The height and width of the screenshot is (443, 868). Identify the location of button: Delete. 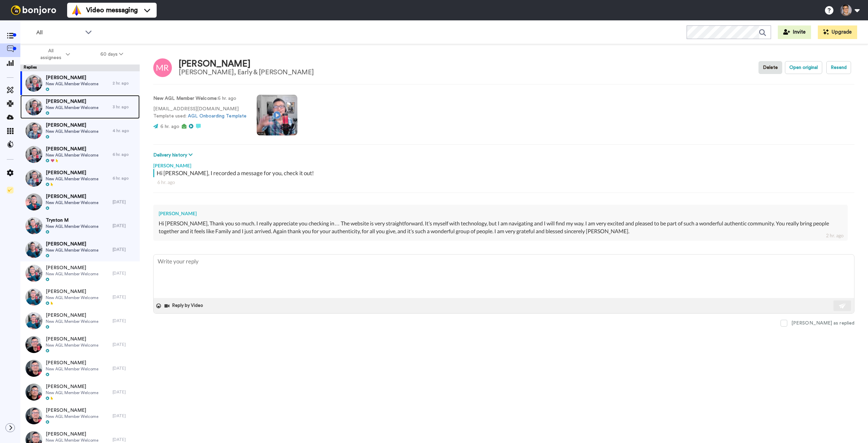
(770, 68).